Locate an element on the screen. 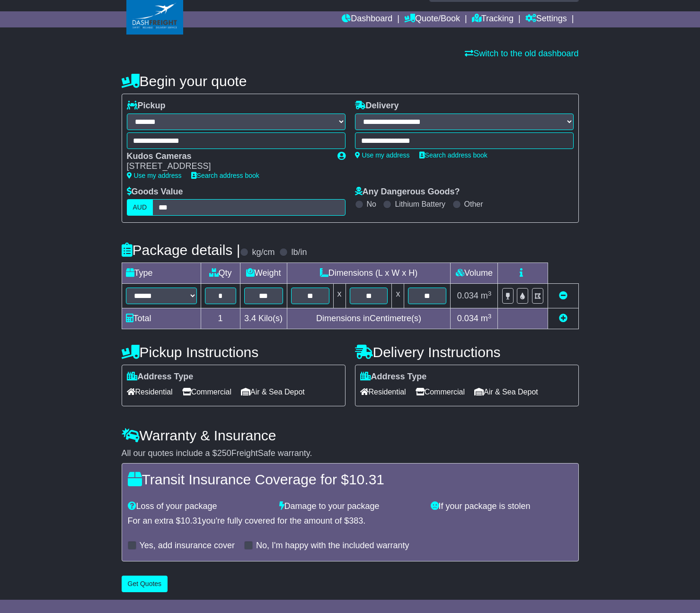 This screenshot has width=700, height=613. label: Yes, add insurance cover is located at coordinates (187, 546).